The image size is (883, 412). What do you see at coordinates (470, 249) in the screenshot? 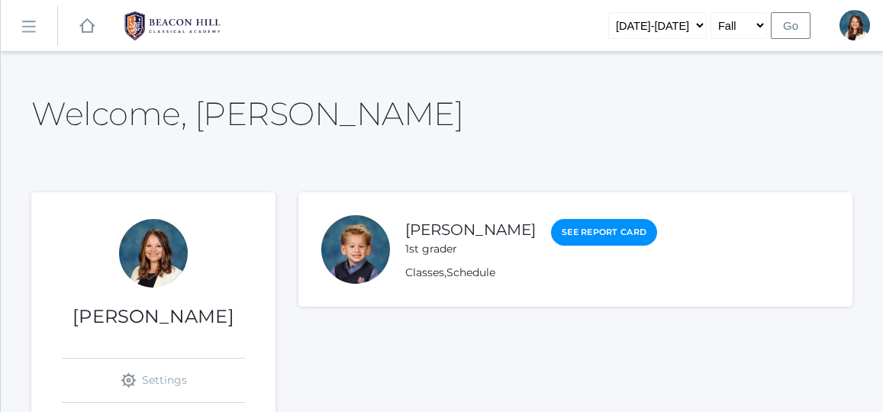
I see `div: 1st grader` at bounding box center [470, 249].